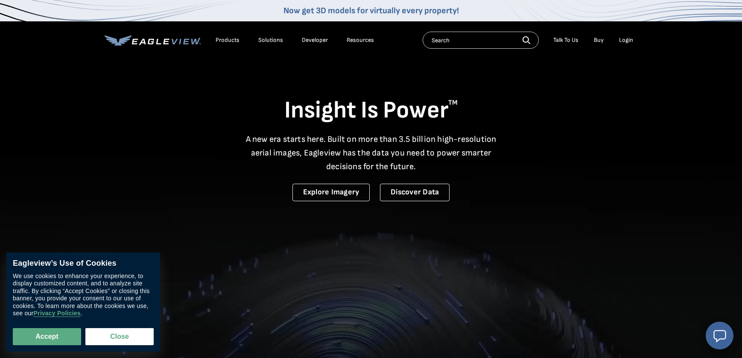 The width and height of the screenshot is (742, 358). I want to click on sup: TM, so click(453, 102).